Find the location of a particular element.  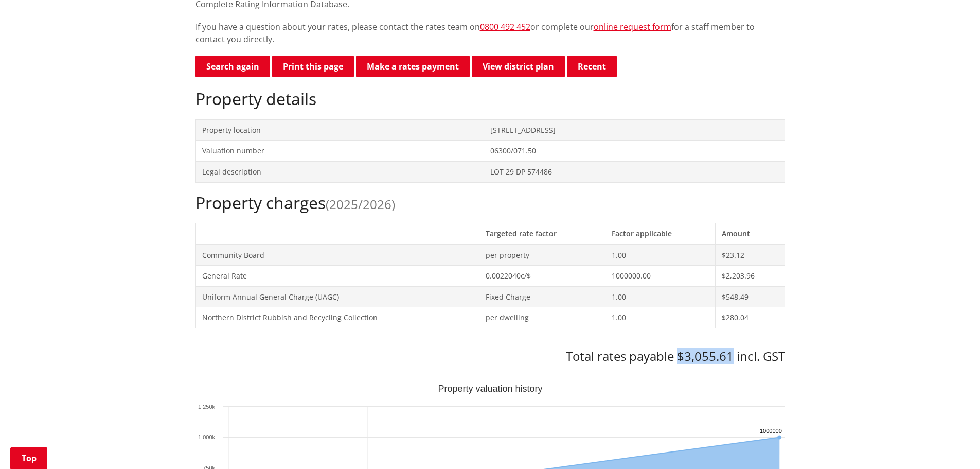

h2: Property details is located at coordinates (490, 99).